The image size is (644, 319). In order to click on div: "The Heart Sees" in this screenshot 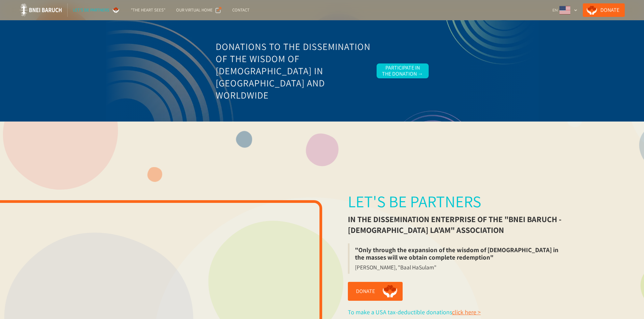, I will do `click(148, 10)`.